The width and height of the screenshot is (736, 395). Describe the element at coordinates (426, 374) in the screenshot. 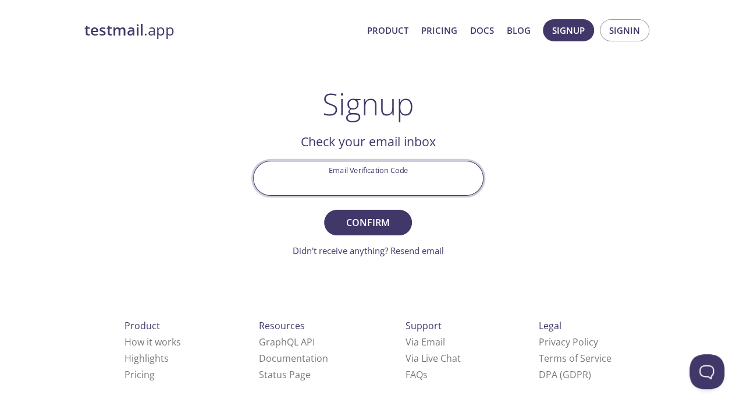

I see `span: s` at that location.